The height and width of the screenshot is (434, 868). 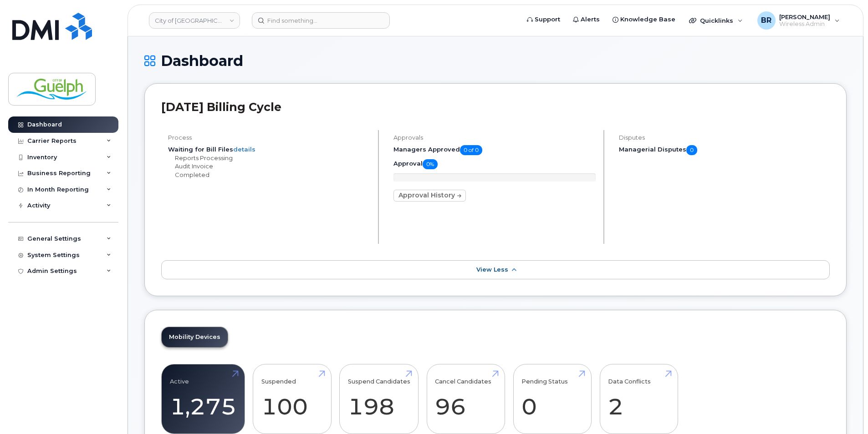 What do you see at coordinates (430, 164) in the screenshot?
I see `span: 0%` at bounding box center [430, 164].